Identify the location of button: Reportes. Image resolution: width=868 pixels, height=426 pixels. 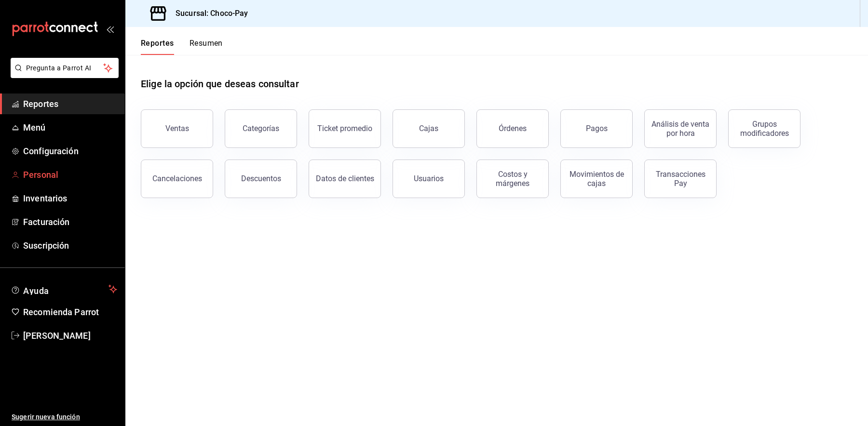
(157, 46).